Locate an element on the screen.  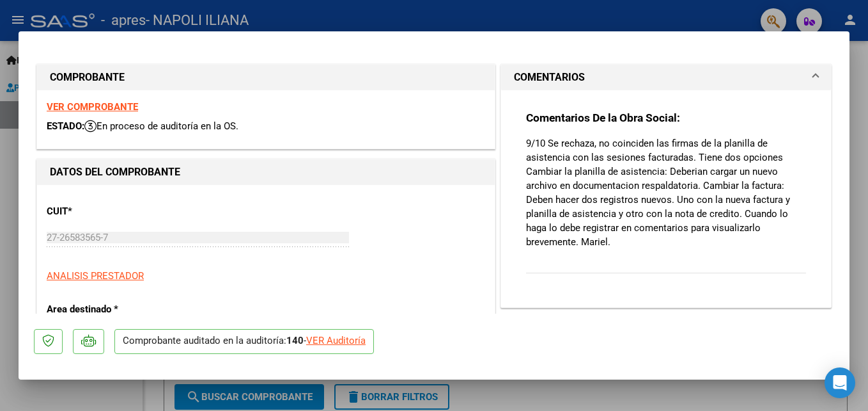
span: ANALISIS PRESTADOR is located at coordinates (95, 276).